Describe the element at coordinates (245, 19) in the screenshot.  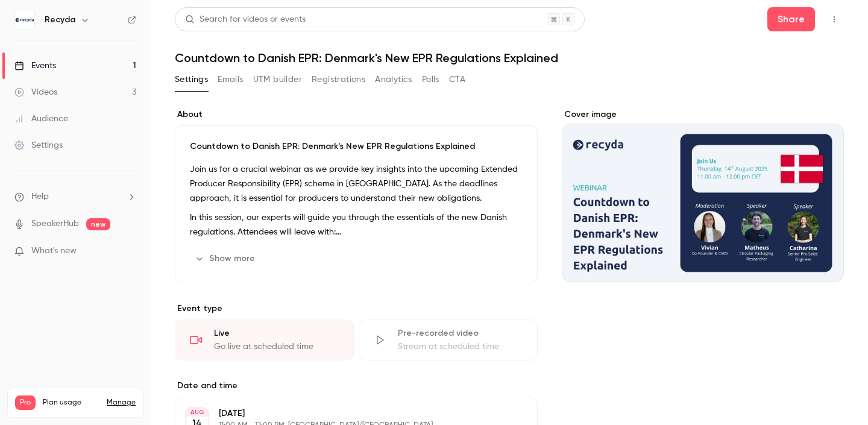
I see `div: Search for videos or events` at that location.